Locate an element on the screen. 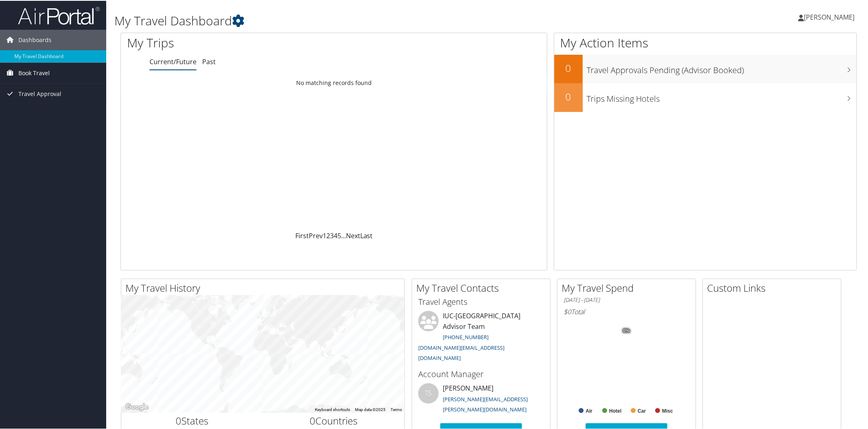 This screenshot has height=429, width=868. a: First is located at coordinates (302, 235).